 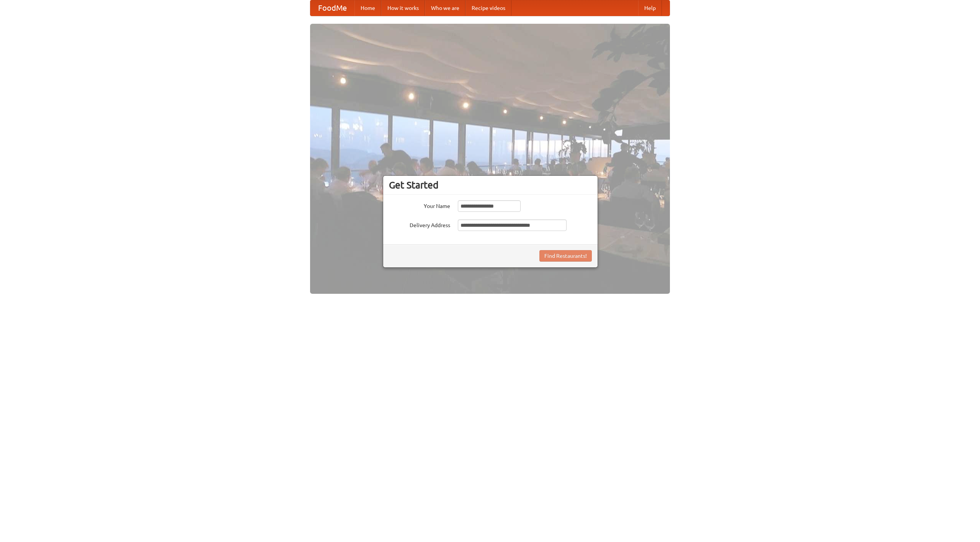 I want to click on a: Who we are, so click(x=446, y=8).